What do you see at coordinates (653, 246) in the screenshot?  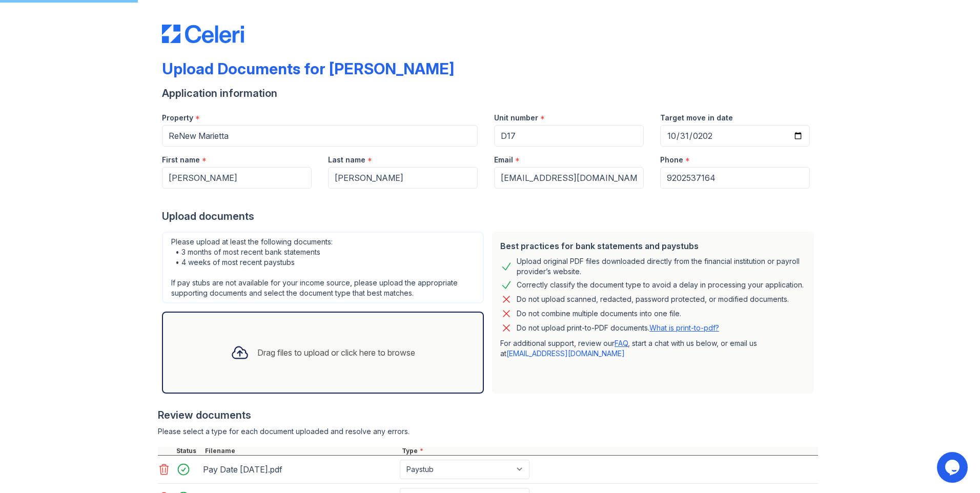 I see `div: Best practices for bank statements and paystubs` at bounding box center [653, 246].